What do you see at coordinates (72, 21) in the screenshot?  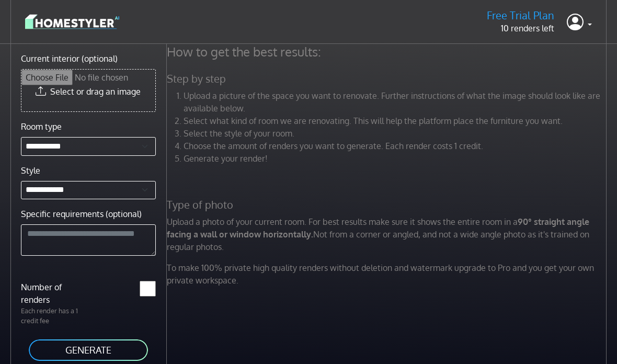 I see `img: logo-3de290ba35641baa71223ecac5eacb59cb85b4c7fdf211dc9aaecaaee71ea2f8.svg` at bounding box center [72, 21].